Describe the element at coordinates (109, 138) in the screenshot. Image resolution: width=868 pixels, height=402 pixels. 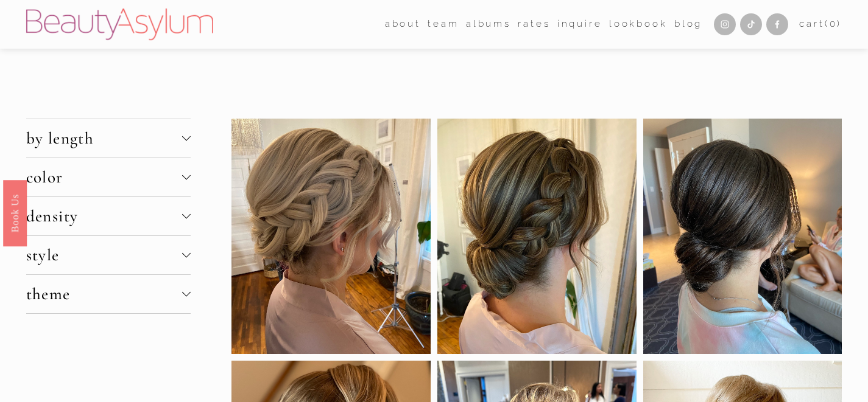
I see `button: by length` at that location.